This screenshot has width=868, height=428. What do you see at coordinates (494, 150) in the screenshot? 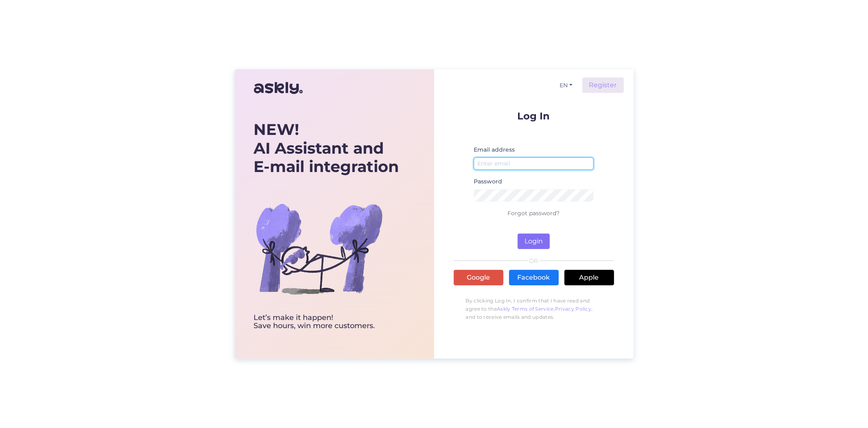
I see `label: Email address` at bounding box center [494, 150].